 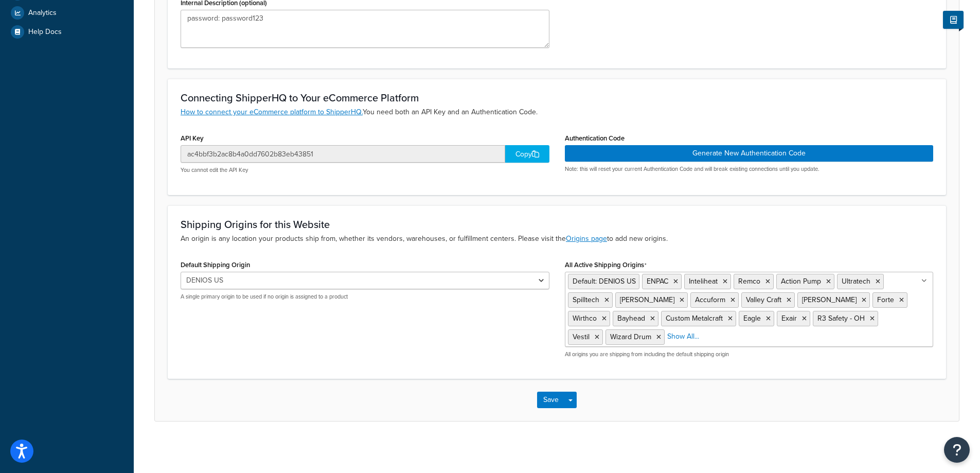 I want to click on span: R3 Safety - OH, so click(x=841, y=318).